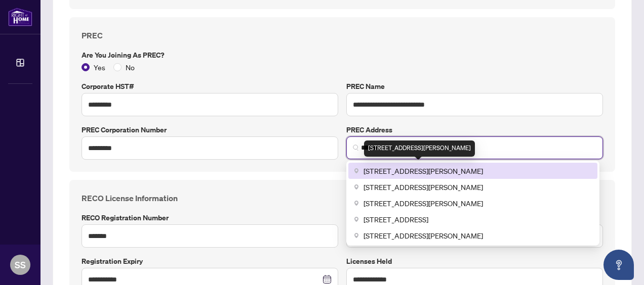 This screenshot has width=644, height=285. What do you see at coordinates (342, 55) in the screenshot?
I see `label: Are you joining as PREC?` at bounding box center [342, 55].